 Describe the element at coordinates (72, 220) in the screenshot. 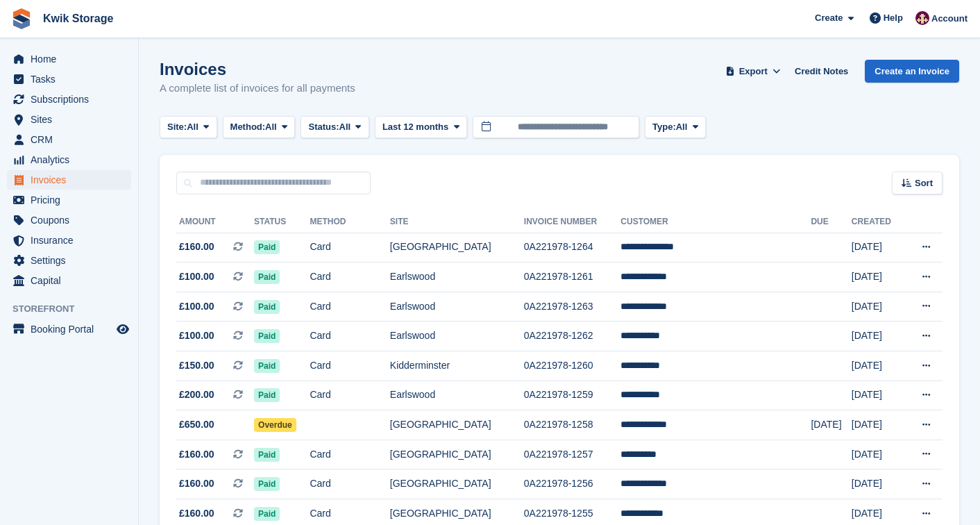

I see `span: Coupons` at that location.